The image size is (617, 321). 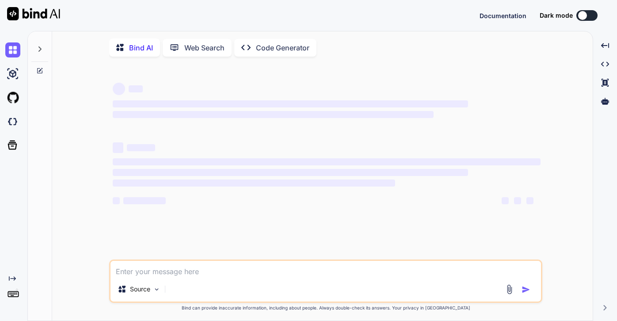 What do you see at coordinates (13, 74) in the screenshot?
I see `img: ai-studio` at bounding box center [13, 74].